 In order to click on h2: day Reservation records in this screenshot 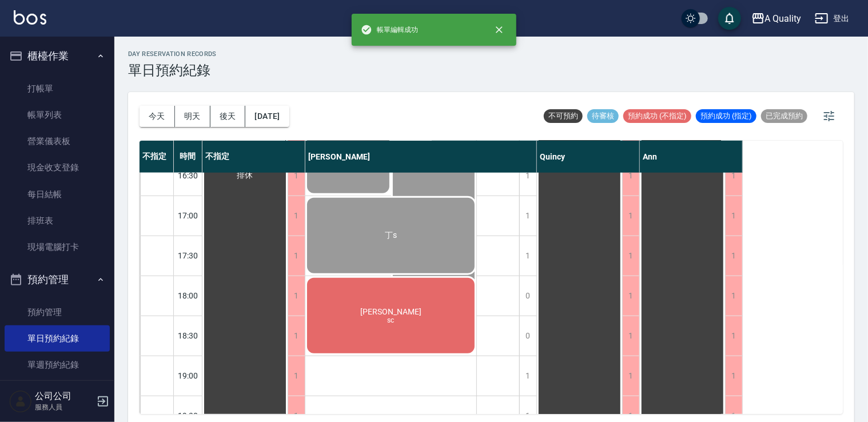, I will do `click(172, 54)`.